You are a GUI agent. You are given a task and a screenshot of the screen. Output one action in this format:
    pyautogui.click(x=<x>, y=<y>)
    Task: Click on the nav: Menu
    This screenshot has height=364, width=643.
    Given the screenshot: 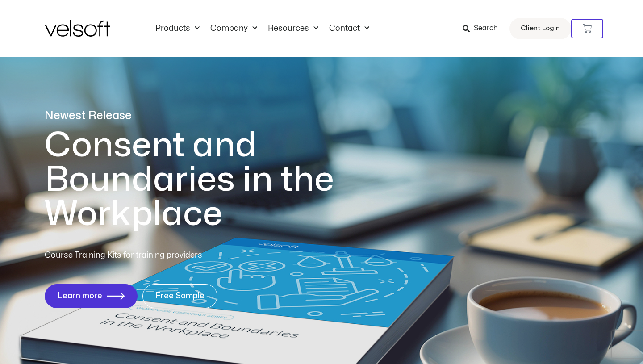 What is the action you would take?
    pyautogui.click(x=262, y=29)
    